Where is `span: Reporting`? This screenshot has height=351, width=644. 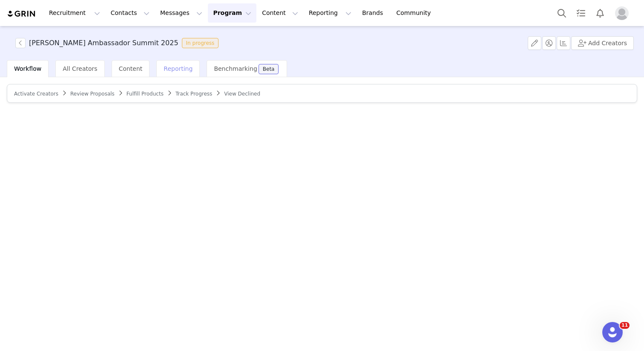
span: Reporting is located at coordinates (178, 69).